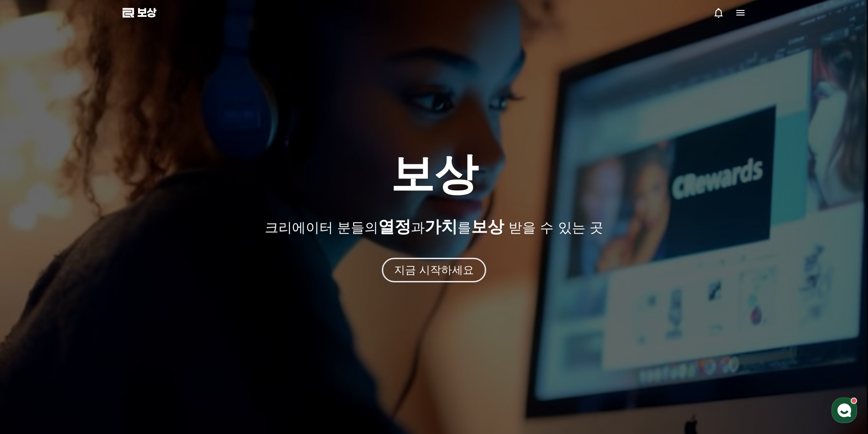 This screenshot has height=434, width=868. Describe the element at coordinates (434, 270) in the screenshot. I see `font: 지금 시작하세요` at that location.